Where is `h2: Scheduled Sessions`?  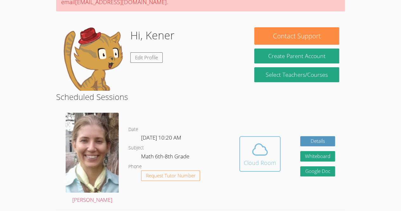
h2: Scheduled Sessions is located at coordinates (200, 97).